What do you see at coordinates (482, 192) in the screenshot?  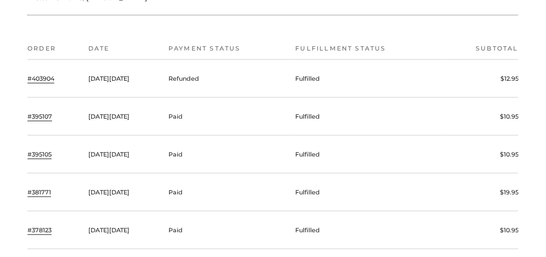 I see `td: $19.95` at bounding box center [482, 192].